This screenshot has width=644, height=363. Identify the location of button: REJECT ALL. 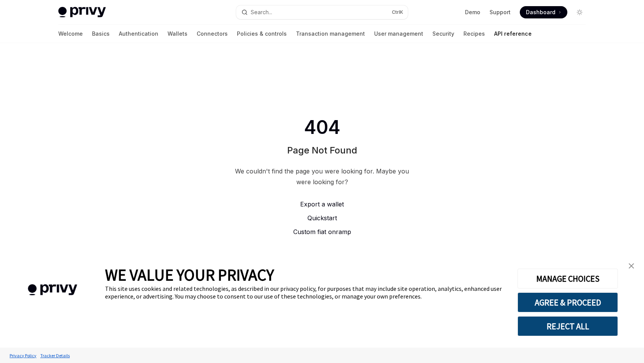
(568, 326).